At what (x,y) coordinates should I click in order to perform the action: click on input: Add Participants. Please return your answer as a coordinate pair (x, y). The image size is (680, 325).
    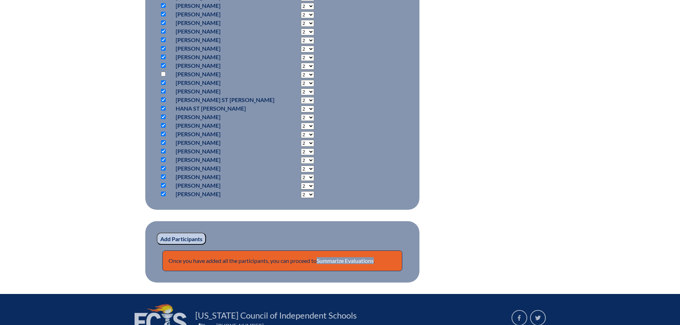
    Looking at the image, I should click on (181, 239).